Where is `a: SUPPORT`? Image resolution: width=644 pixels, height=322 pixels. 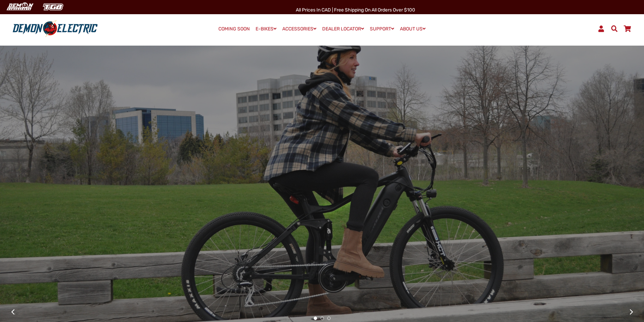 a: SUPPORT is located at coordinates (382, 29).